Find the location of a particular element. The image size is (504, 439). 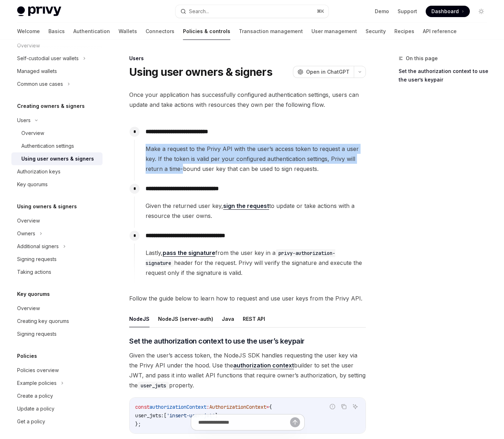

a: Set the authorization context to use the user’s keypair is located at coordinates (446, 75).